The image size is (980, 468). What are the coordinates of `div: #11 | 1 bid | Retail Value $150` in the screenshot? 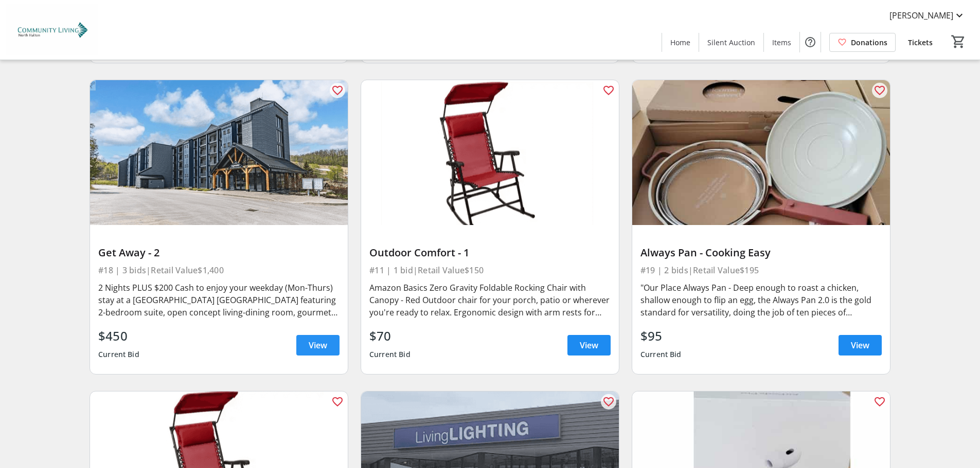 It's located at (490, 271).